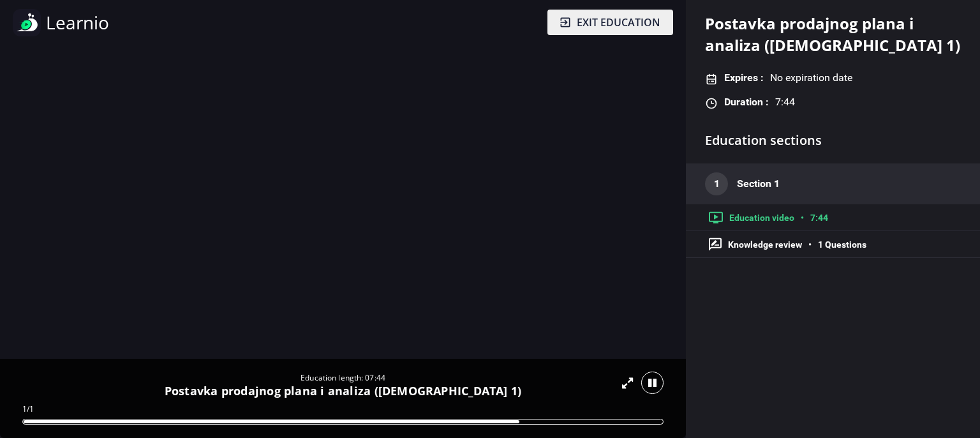 Image resolution: width=980 pixels, height=438 pixels. I want to click on span: Duration :, so click(746, 103).